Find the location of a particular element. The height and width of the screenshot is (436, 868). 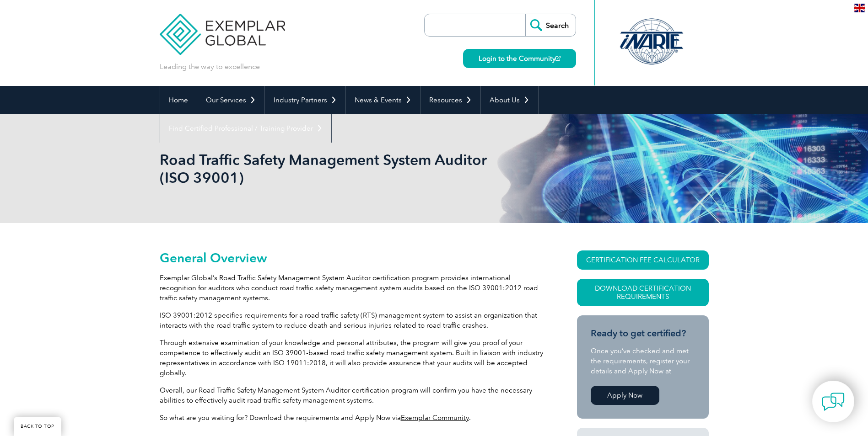

a: Find Certified Professional / Training Provider is located at coordinates (246, 128).